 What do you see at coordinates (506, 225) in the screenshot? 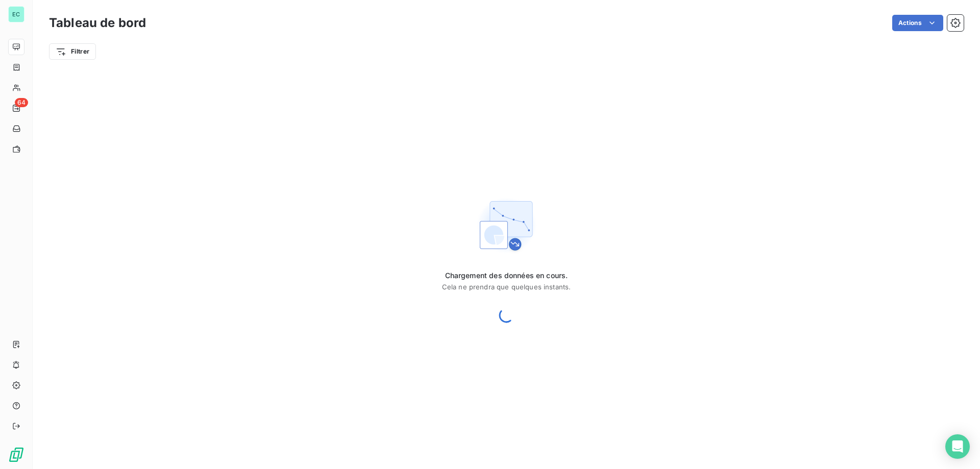
I see `img: First time` at bounding box center [506, 225].